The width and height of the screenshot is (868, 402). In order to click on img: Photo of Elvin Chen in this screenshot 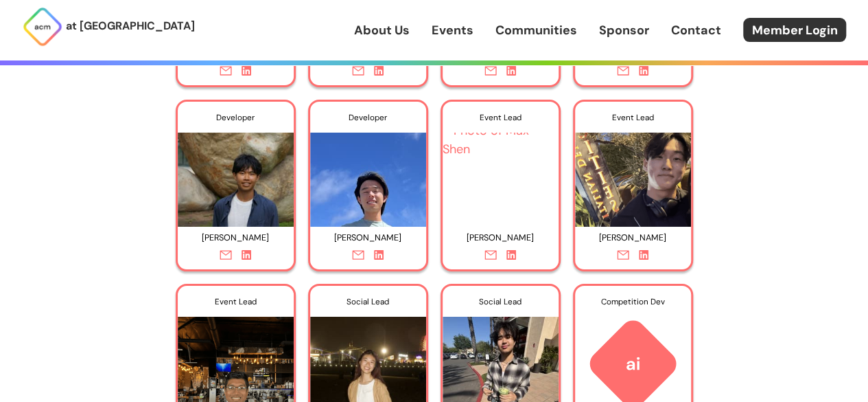, I will do `click(367, 174)`.